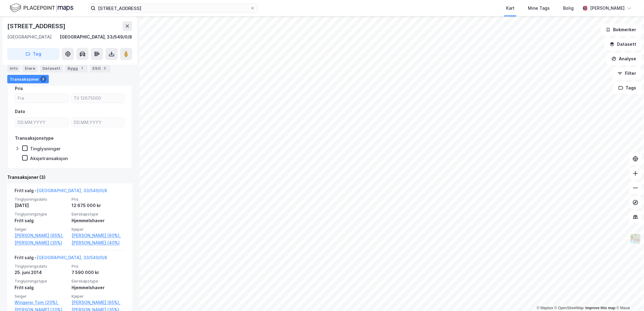 This screenshot has height=311, width=644. I want to click on img: logo.f888ab2527a4732fd821a326f86c7f29.svg, so click(41, 8).